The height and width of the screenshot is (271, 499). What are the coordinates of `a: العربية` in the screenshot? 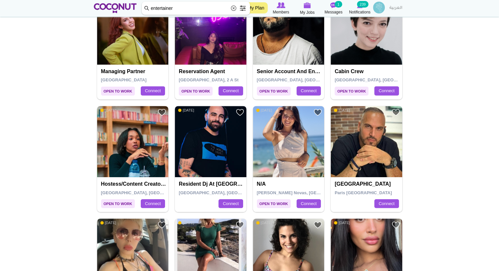 It's located at (395, 8).